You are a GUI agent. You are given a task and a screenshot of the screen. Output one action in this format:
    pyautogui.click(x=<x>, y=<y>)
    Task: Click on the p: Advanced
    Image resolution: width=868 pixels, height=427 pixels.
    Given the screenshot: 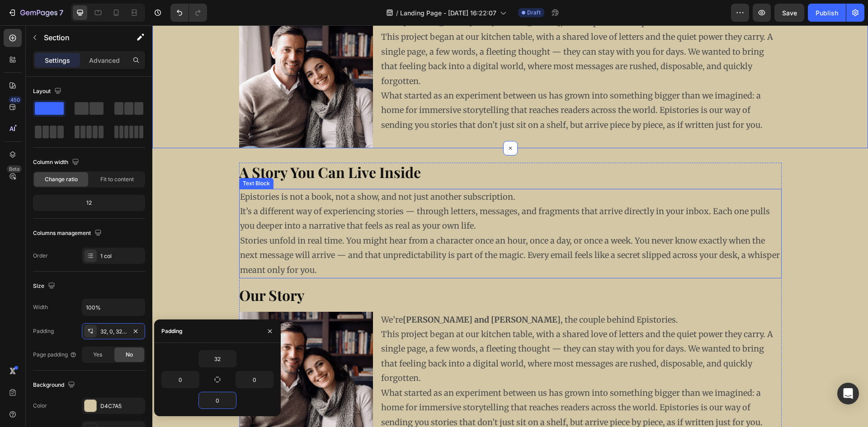 What is the action you would take?
    pyautogui.click(x=105, y=60)
    